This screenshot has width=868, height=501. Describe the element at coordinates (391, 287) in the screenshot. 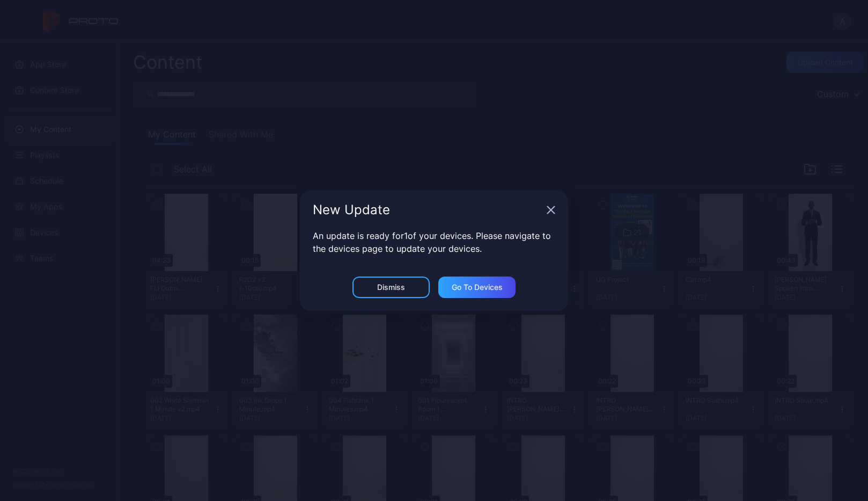

I see `div: Dismiss` at that location.